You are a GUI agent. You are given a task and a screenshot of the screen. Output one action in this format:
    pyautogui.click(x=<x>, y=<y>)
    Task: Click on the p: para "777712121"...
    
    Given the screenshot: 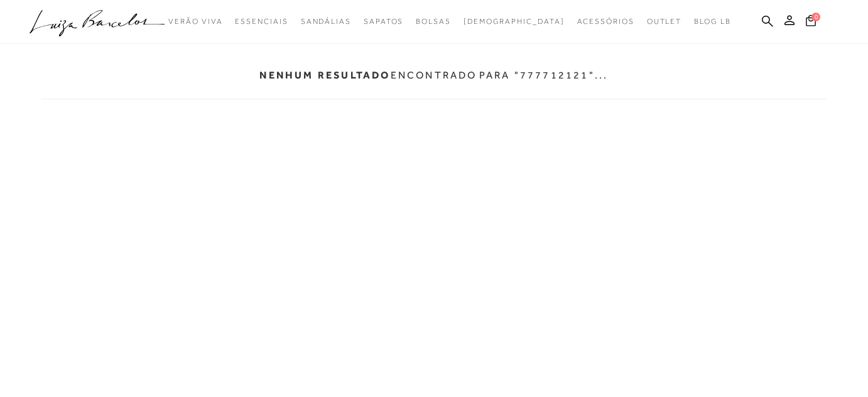 What is the action you would take?
    pyautogui.click(x=544, y=75)
    